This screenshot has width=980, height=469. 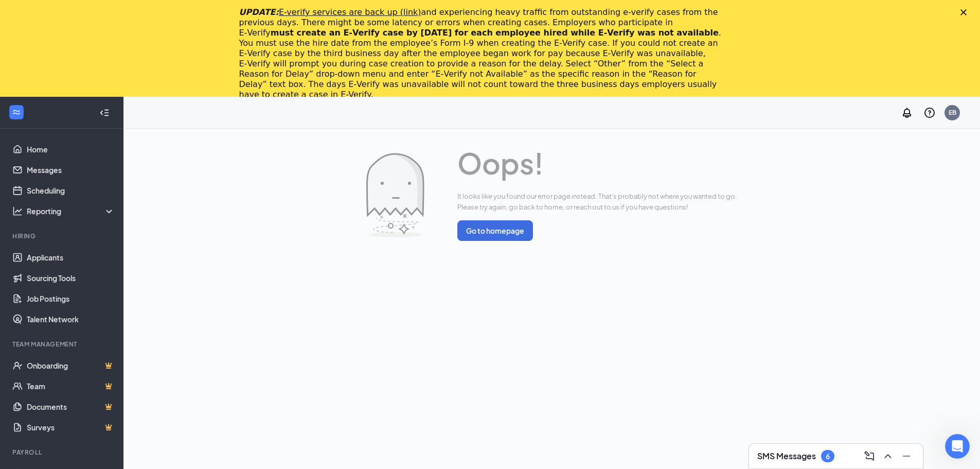 What do you see at coordinates (70, 170) in the screenshot?
I see `a: Messages` at bounding box center [70, 170].